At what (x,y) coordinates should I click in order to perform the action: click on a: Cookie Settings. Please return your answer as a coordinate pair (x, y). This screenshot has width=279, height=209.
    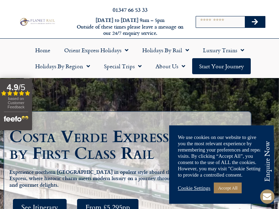
    Looking at the image, I should click on (194, 188).